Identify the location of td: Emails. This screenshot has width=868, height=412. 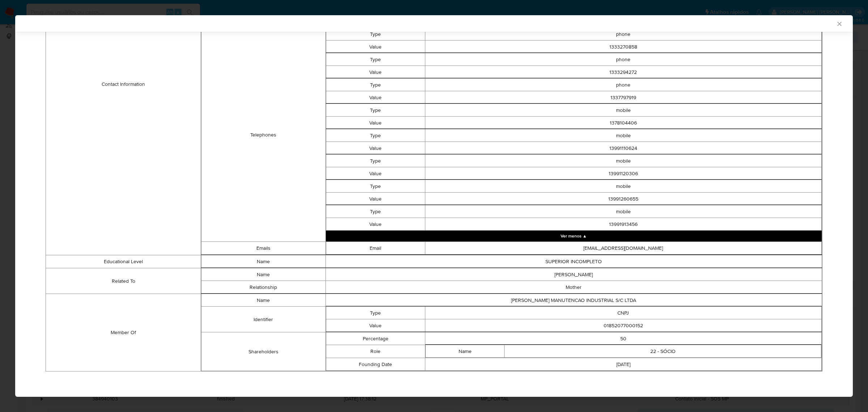
(264, 249).